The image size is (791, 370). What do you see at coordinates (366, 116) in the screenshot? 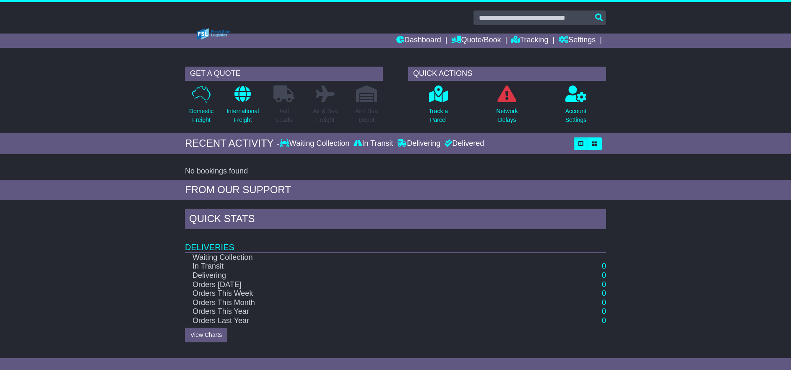
I see `p: Air / Sea Depot` at bounding box center [366, 116].